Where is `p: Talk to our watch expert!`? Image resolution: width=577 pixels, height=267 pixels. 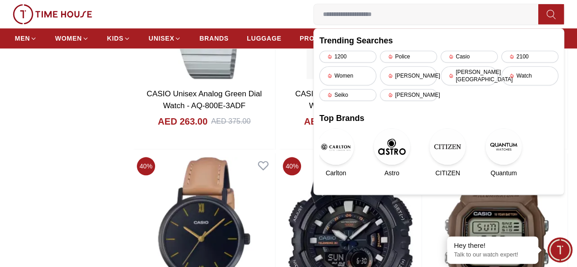
p: Talk to our watch expert! is located at coordinates (493, 255).